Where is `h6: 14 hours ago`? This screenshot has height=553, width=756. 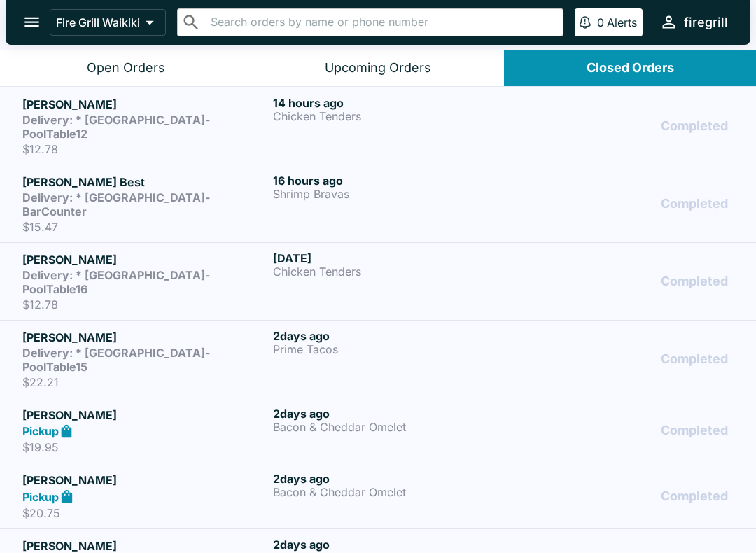 h6: 14 hours ago is located at coordinates (395, 103).